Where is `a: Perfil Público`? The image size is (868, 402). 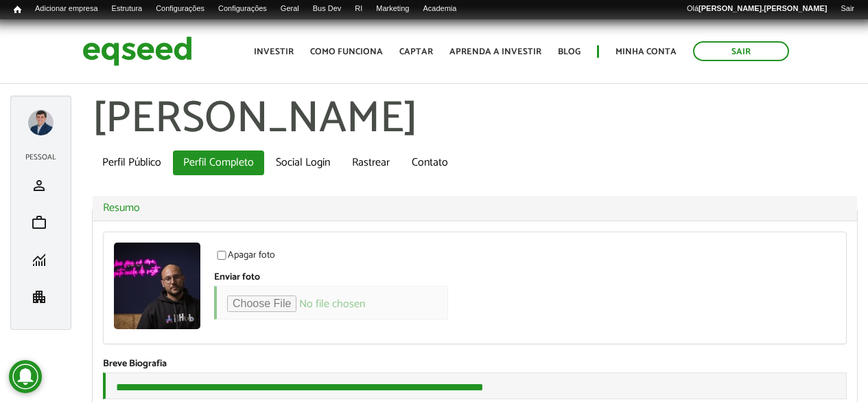 a: Perfil Público is located at coordinates (132, 162).